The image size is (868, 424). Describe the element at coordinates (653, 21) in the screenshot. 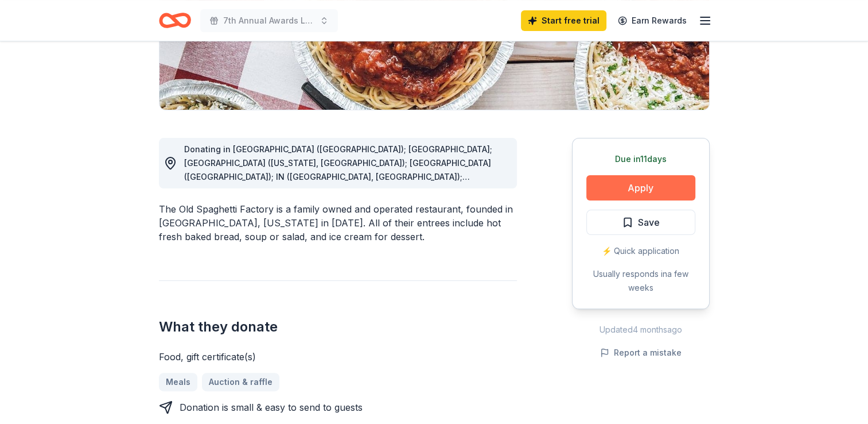

I see `a: Earn Rewards` at that location.